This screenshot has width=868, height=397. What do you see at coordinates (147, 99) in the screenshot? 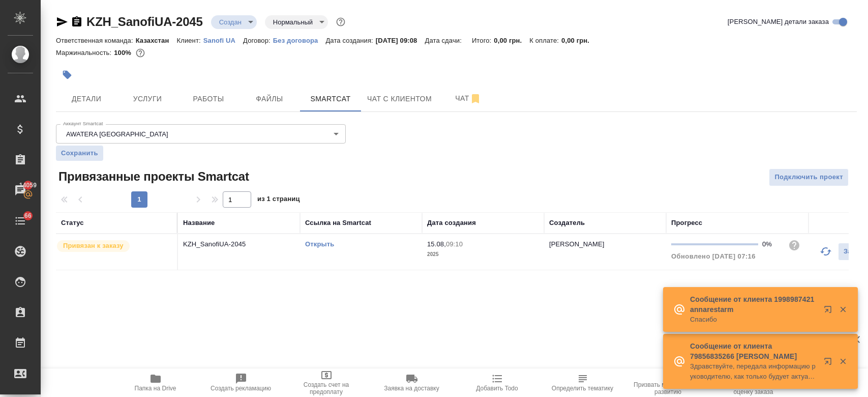
I see `span: Услуги` at bounding box center [147, 99].